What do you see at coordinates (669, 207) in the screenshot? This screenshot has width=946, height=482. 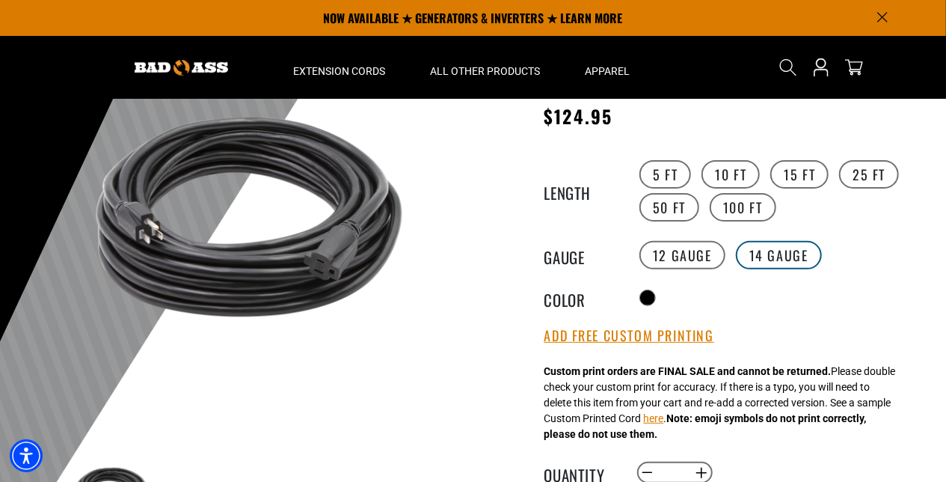 I see `label: 50 FT` at bounding box center [669, 207].